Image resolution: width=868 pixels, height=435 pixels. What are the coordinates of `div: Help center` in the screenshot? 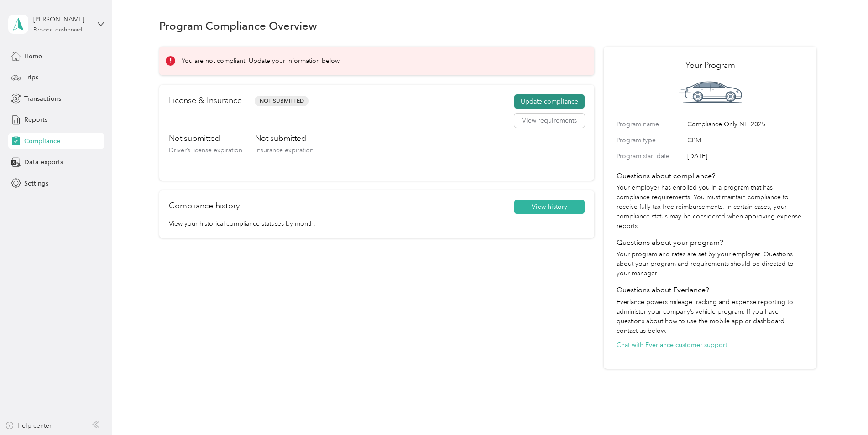 It's located at (28, 425).